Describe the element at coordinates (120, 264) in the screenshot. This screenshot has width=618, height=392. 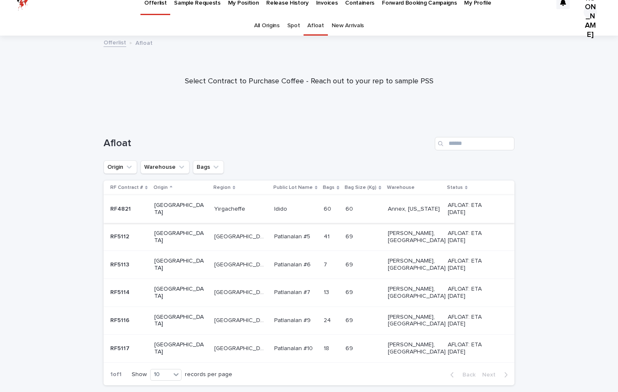
I see `p: RF5113` at that location.